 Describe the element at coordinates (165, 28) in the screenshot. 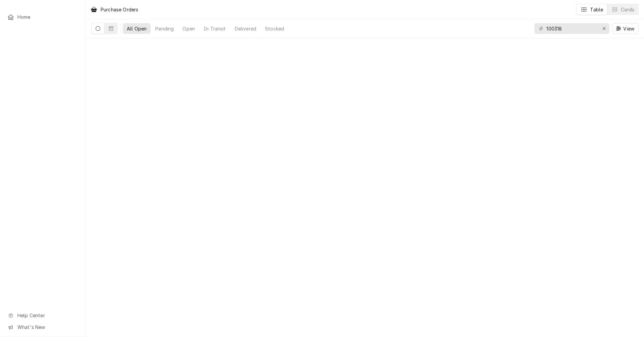

I see `div: Pending` at that location.